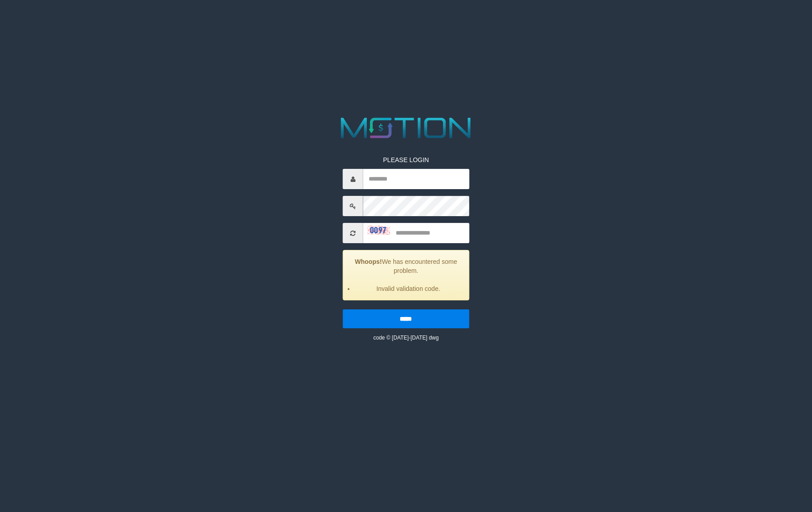 The height and width of the screenshot is (512, 812). I want to click on strong: Whoops!, so click(369, 262).